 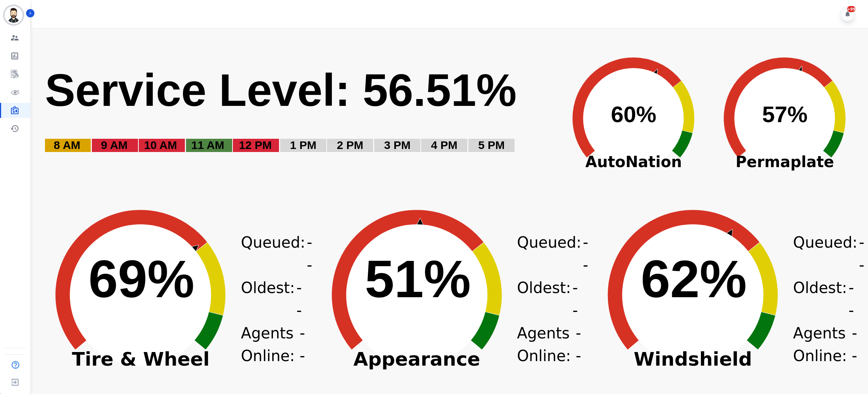 What do you see at coordinates (785, 115) in the screenshot?
I see `text: 57%` at bounding box center [785, 115].